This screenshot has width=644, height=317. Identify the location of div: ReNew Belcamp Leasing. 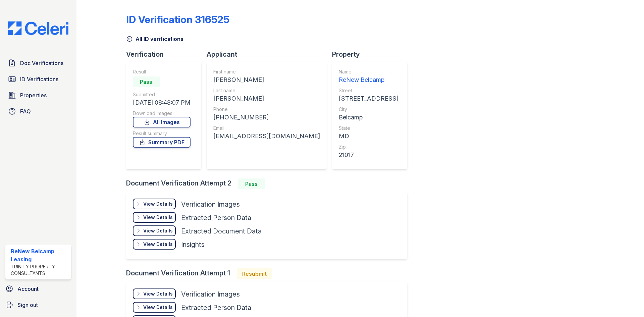
(39, 255).